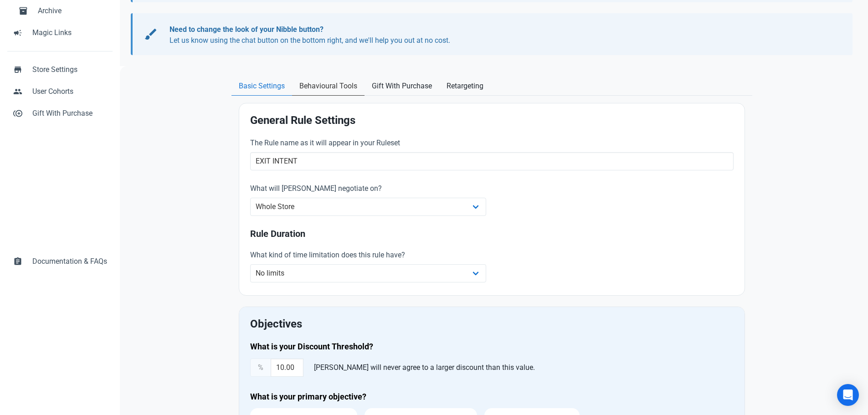  Describe the element at coordinates (492, 143) in the screenshot. I see `label: The Rule name as it will appear in your Ruleset` at that location.